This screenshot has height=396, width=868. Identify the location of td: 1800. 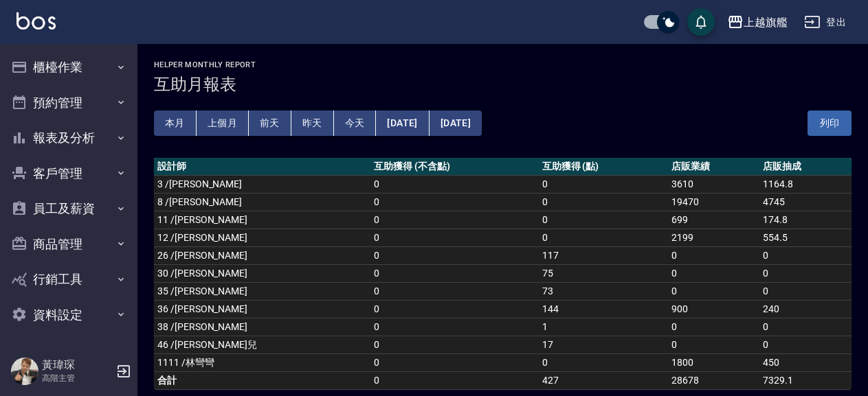
(714, 363).